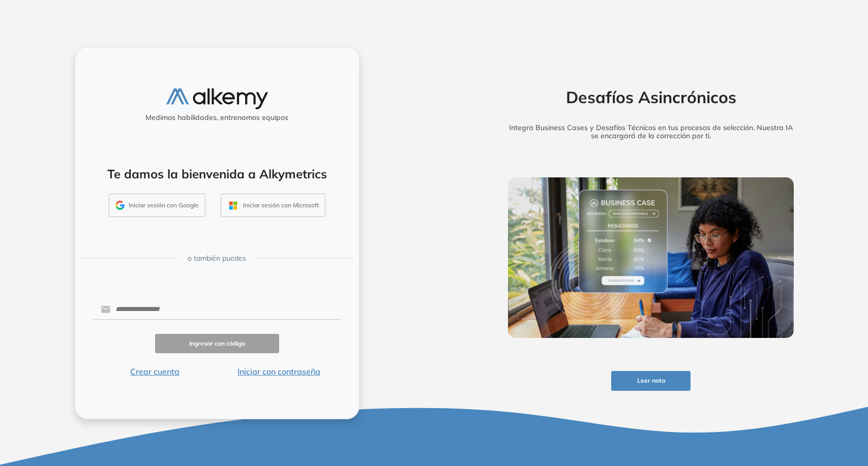 Image resolution: width=868 pixels, height=466 pixels. I want to click on img: GMAIL_ICON, so click(120, 205).